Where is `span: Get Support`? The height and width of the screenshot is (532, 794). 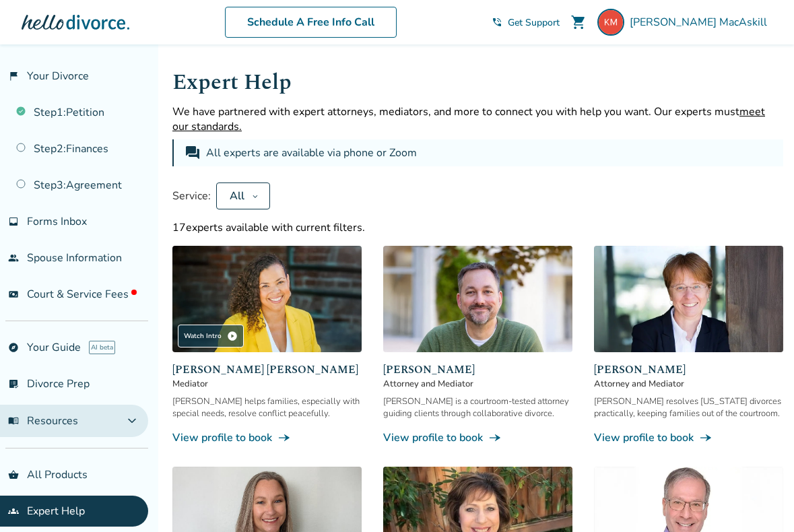 span: Get Support is located at coordinates (533, 22).